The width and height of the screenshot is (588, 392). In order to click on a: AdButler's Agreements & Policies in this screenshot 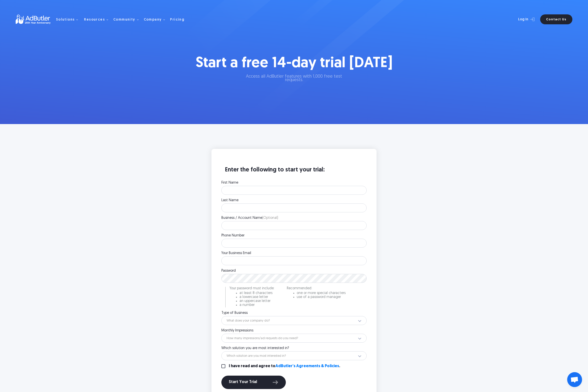, I will do `click(307, 366)`.